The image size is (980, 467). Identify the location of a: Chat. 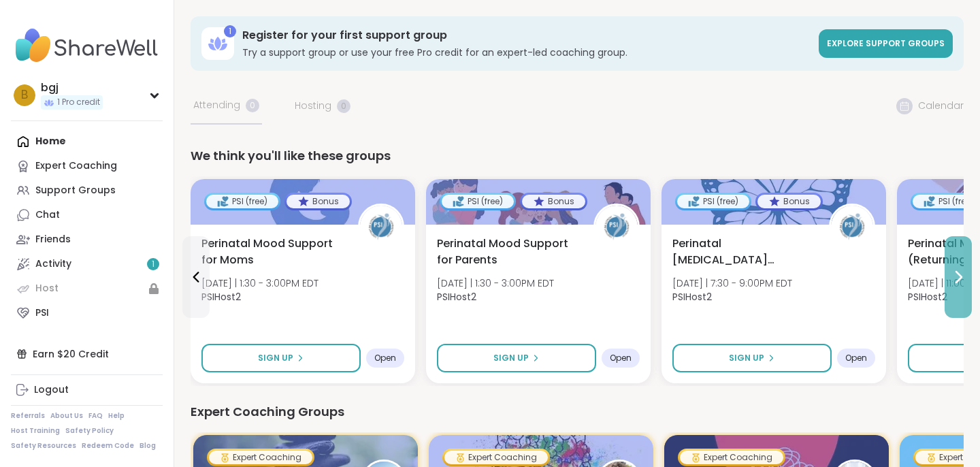
(87, 215).